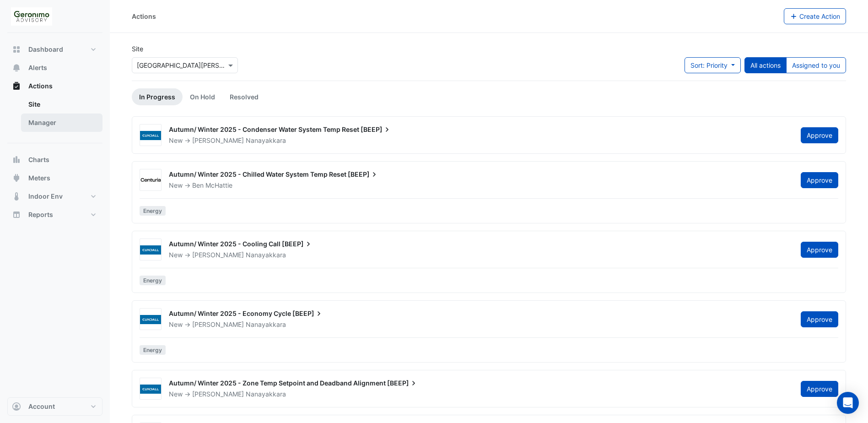 Image resolution: width=868 pixels, height=423 pixels. What do you see at coordinates (55, 406) in the screenshot?
I see `button: Account` at bounding box center [55, 406].